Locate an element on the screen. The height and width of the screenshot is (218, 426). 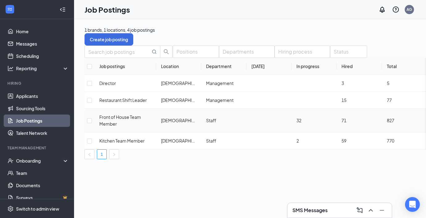
div: AG is located at coordinates (409, 9).